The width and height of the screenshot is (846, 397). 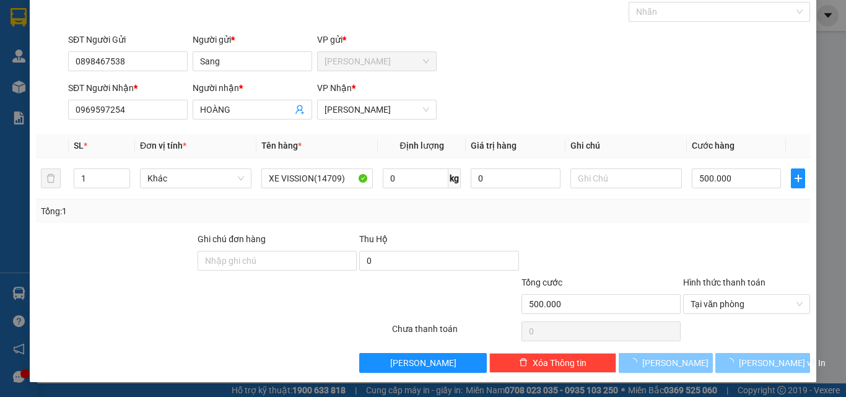 I want to click on div: HOÀNG YẾN, so click(x=162, y=33).